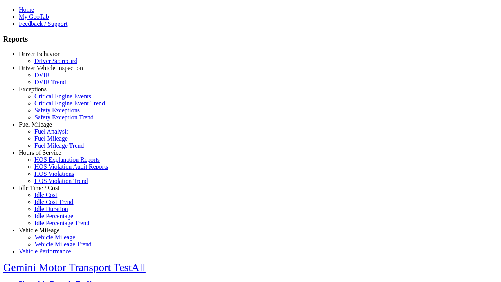 Image resolution: width=501 pixels, height=282 pixels. I want to click on a: HOS Violations, so click(54, 174).